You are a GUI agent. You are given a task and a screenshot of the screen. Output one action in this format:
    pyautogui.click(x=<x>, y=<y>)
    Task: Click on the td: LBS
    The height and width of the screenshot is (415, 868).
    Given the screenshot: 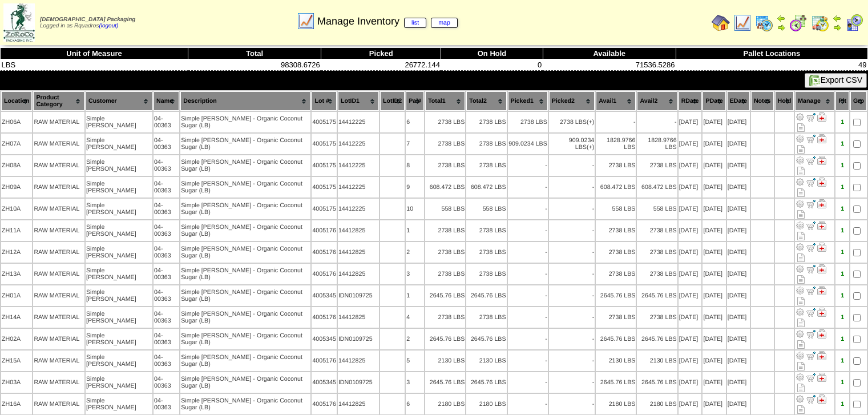 What is the action you would take?
    pyautogui.click(x=95, y=65)
    